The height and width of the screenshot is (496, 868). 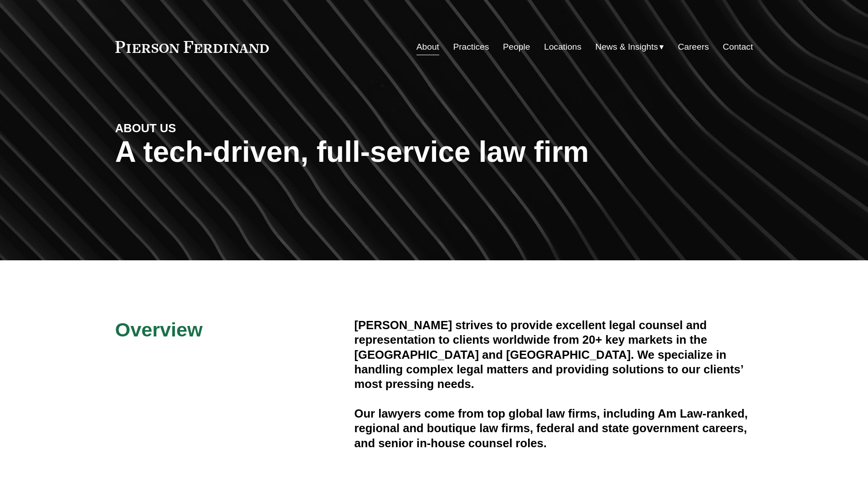 What do you see at coordinates (738, 47) in the screenshot?
I see `a: Contact` at bounding box center [738, 47].